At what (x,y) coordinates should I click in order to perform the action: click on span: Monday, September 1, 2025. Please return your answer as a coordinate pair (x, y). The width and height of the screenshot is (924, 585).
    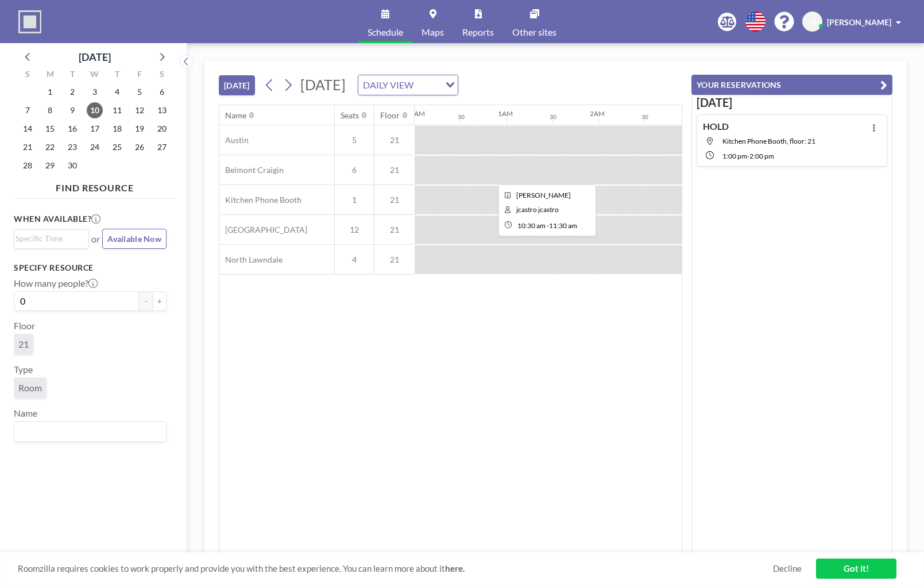
    Looking at the image, I should click on (50, 92).